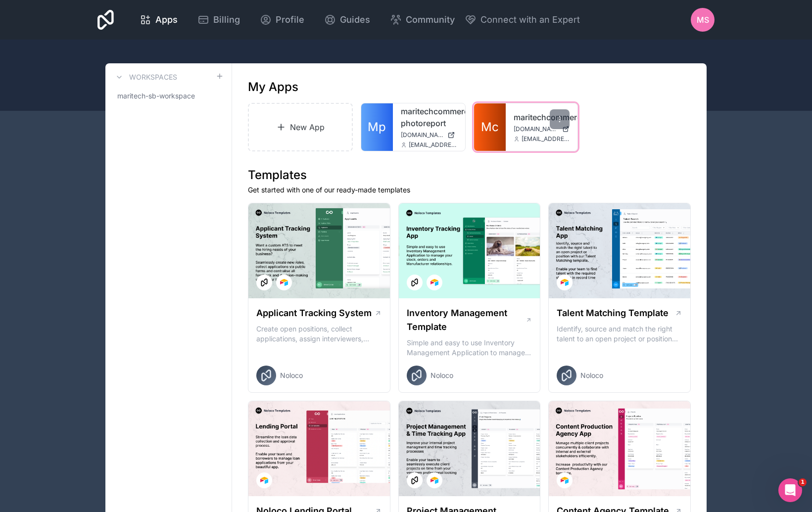 This screenshot has height=512, width=812. Describe the element at coordinates (530, 20) in the screenshot. I see `span: Connect with an Expert` at that location.